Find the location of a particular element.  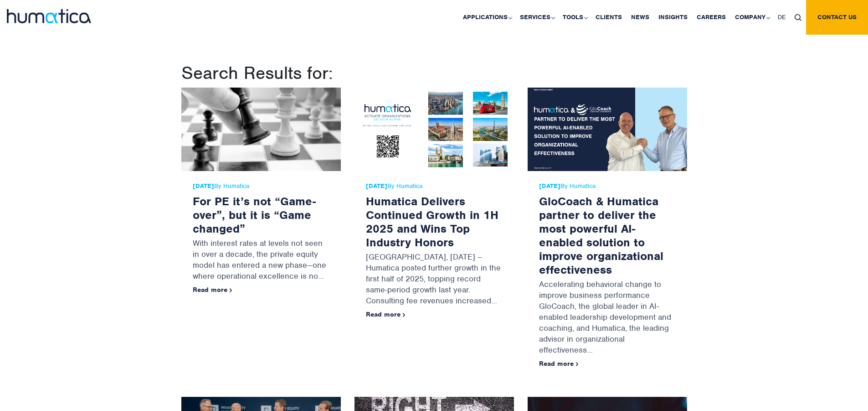

img: GloCoach & Humatica partner to deliver the most powerful AI-enabled solution to improve organizat... is located at coordinates (608, 129).